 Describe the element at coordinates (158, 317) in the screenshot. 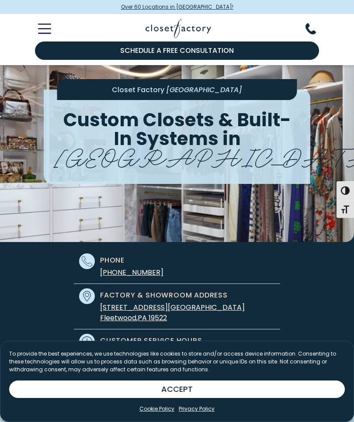

I see `span: 19522` at that location.